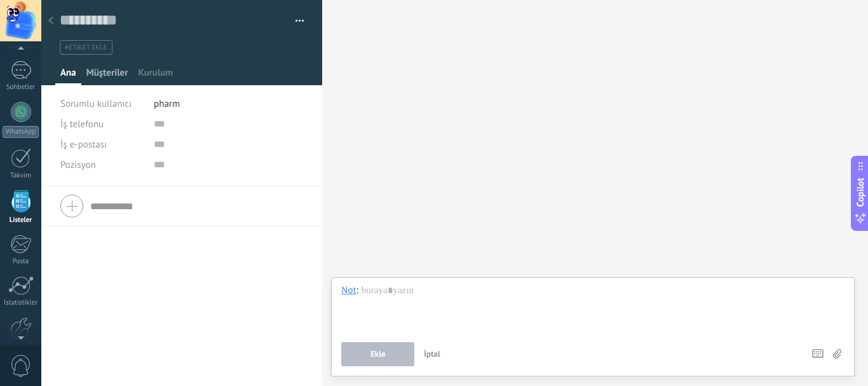 This screenshot has height=386, width=868. Describe the element at coordinates (20, 132) in the screenshot. I see `div: WhatsApp` at that location.